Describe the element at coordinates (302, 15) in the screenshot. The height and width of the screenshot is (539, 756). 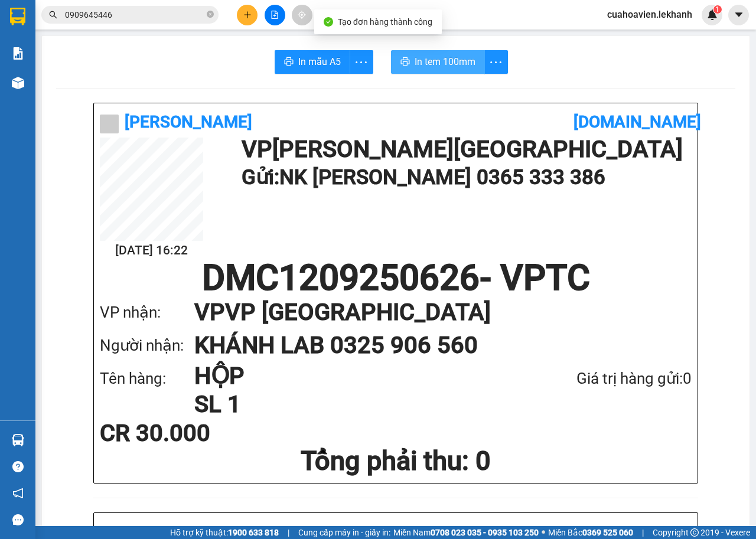
I see `span: aim` at that location.